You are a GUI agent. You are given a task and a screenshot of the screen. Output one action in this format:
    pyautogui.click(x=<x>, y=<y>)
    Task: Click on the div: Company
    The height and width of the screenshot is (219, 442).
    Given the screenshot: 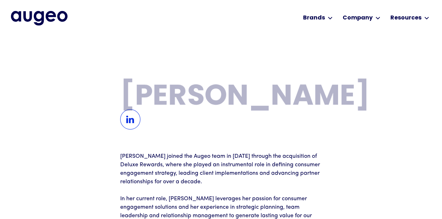 What is the action you would take?
    pyautogui.click(x=358, y=18)
    